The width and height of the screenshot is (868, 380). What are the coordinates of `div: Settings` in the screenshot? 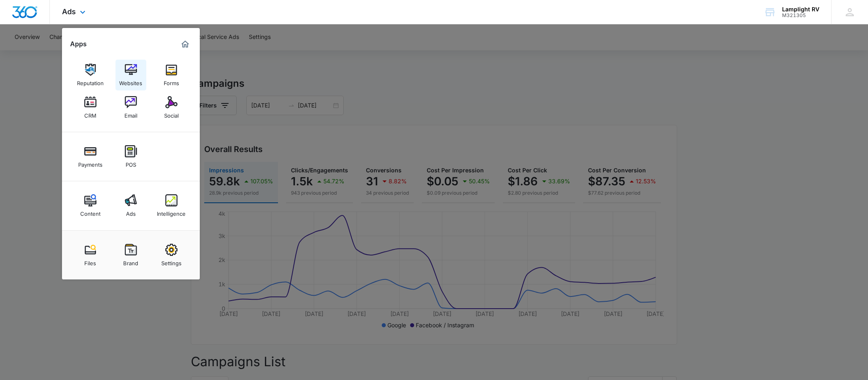 It's located at (171, 261).